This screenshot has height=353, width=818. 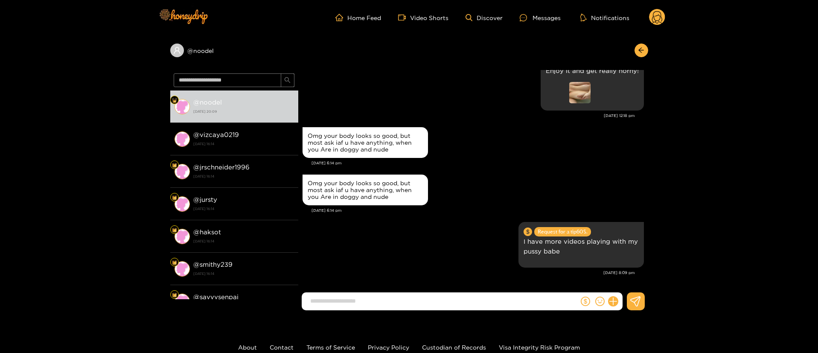 I want to click on div: Messages, so click(x=540, y=17).